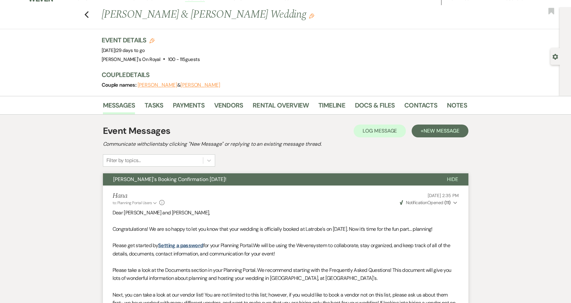 The height and width of the screenshot is (303, 571). I want to click on span: to: Planning Portal Users, so click(132, 203).